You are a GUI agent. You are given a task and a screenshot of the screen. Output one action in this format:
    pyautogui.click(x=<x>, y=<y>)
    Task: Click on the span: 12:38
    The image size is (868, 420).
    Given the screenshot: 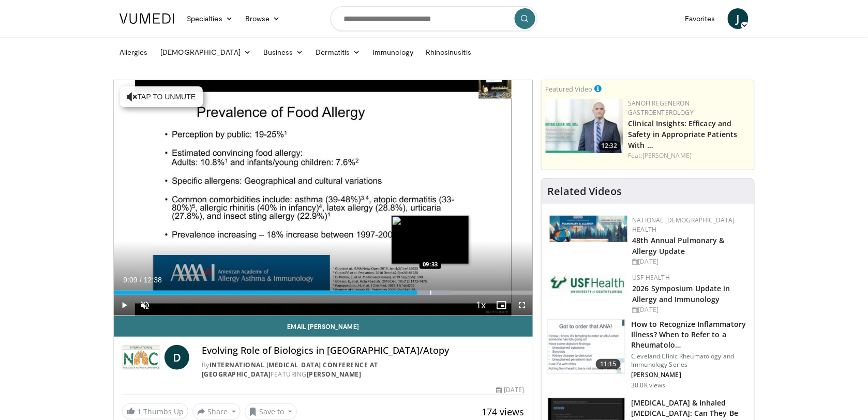 What is the action you would take?
    pyautogui.click(x=153, y=280)
    